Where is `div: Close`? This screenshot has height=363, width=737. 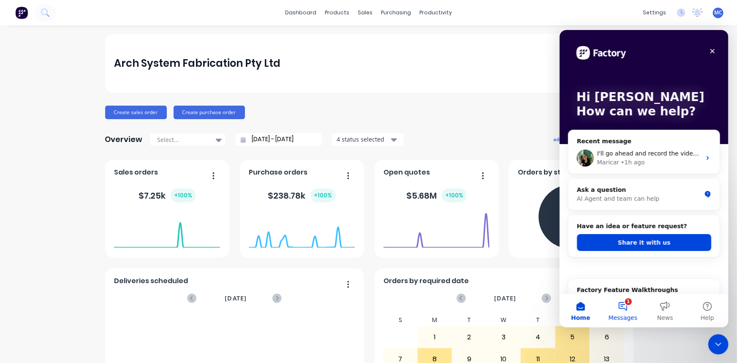
div: Close is located at coordinates (153, 21).